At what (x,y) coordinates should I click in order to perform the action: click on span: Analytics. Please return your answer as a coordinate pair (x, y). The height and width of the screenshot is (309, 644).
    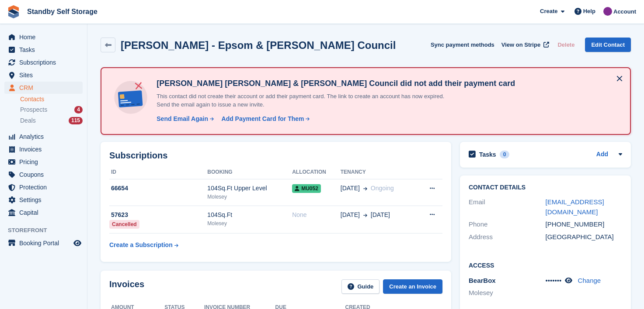
    Looking at the image, I should click on (46, 136).